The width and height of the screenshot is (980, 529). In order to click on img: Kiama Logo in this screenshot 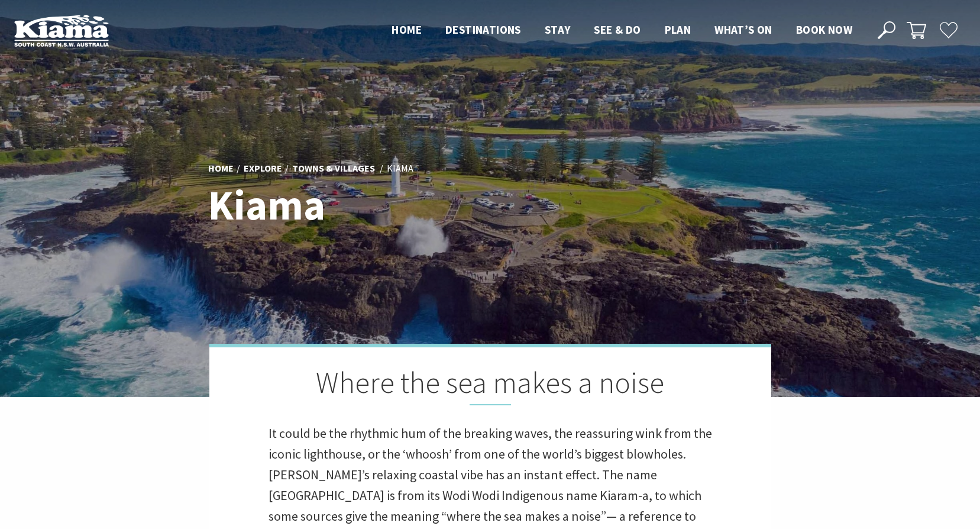, I will do `click(61, 31)`.